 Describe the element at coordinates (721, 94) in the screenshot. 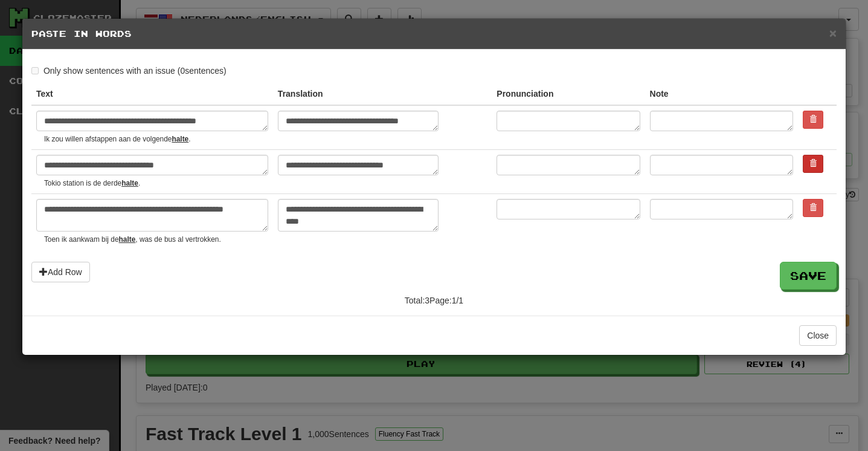

I see `th: Note` at that location.